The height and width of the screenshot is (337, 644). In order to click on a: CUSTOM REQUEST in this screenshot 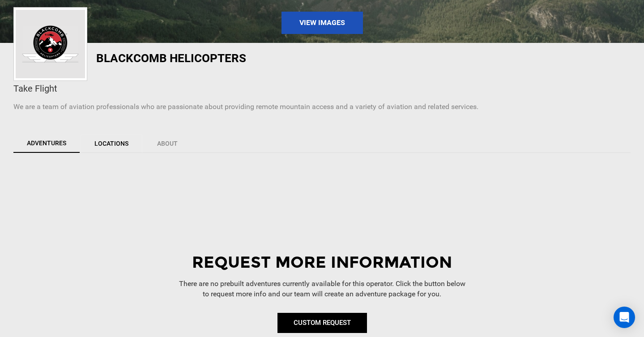, I will do `click(322, 323)`.